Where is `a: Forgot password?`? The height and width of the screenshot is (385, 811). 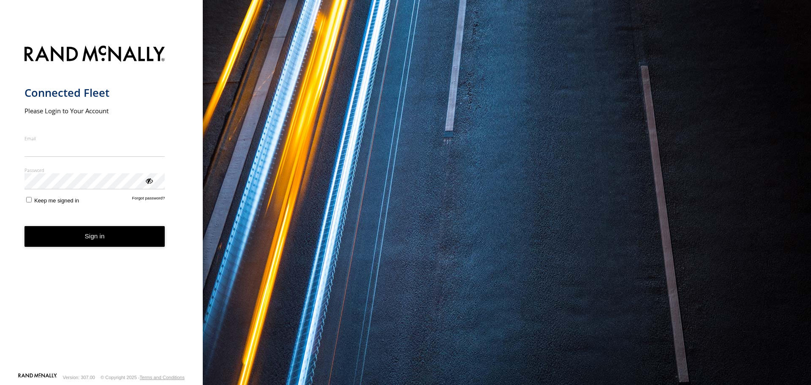 a: Forgot password? is located at coordinates (149, 199).